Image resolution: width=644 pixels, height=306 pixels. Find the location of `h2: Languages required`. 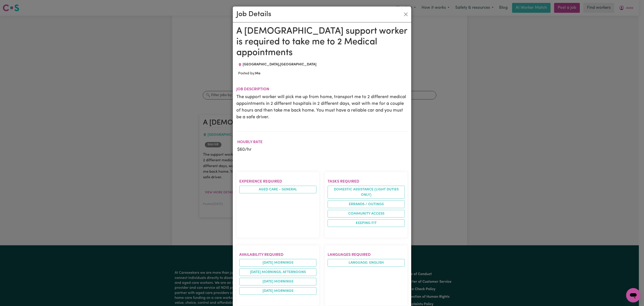

h2: Languages required is located at coordinates (366, 255).